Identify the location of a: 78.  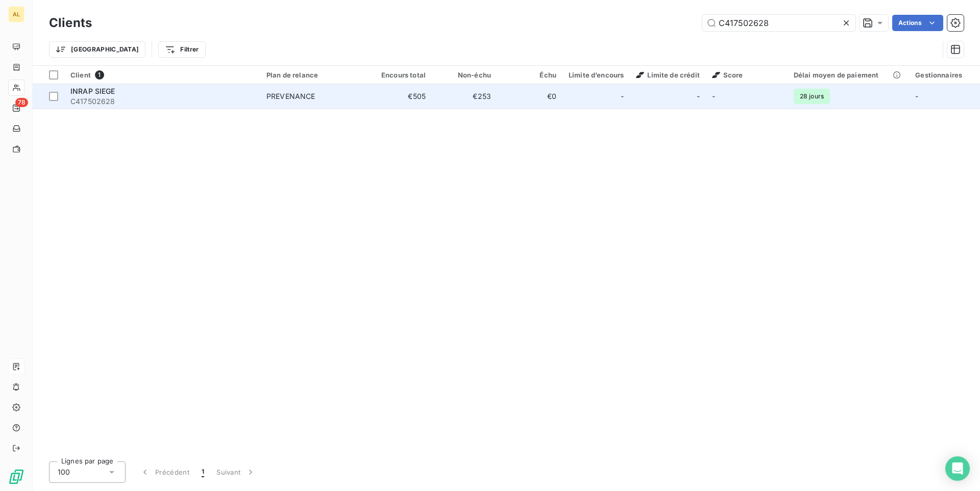
(15, 109).